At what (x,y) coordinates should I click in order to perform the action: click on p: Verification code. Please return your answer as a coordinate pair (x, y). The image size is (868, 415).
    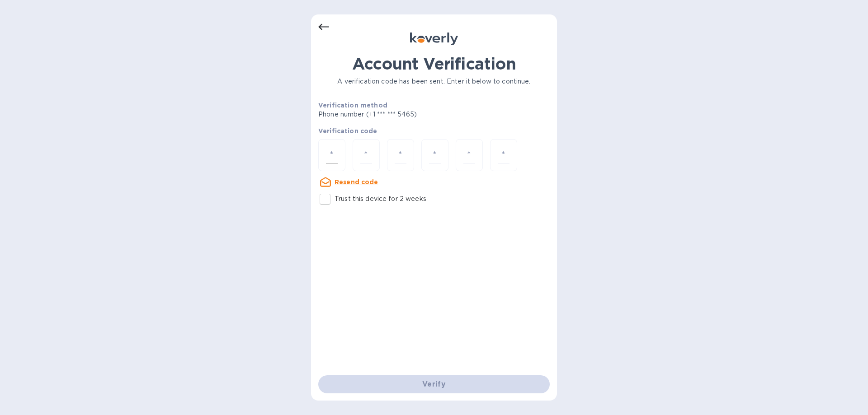
    Looking at the image, I should click on (434, 131).